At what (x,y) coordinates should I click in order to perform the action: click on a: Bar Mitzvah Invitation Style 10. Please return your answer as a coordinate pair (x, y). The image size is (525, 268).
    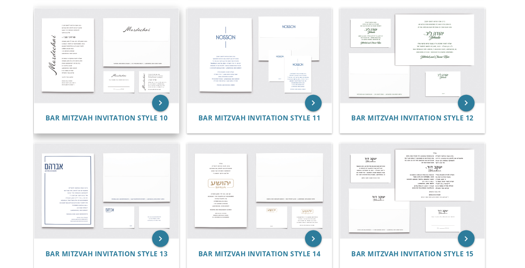
    Looking at the image, I should click on (107, 118).